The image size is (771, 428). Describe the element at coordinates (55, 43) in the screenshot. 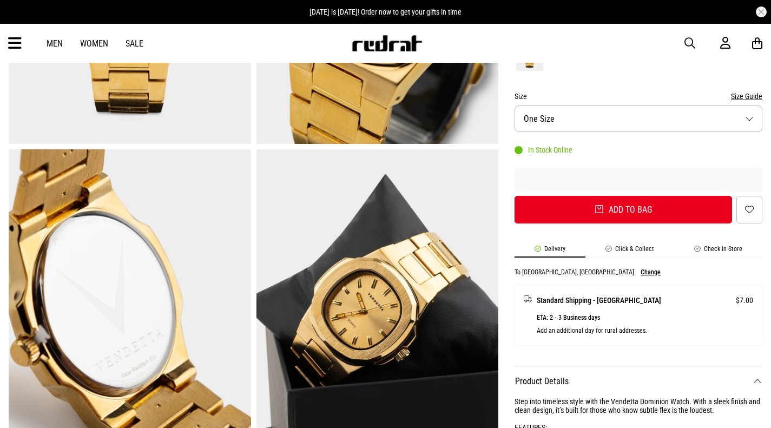

I see `a: Men` at that location.